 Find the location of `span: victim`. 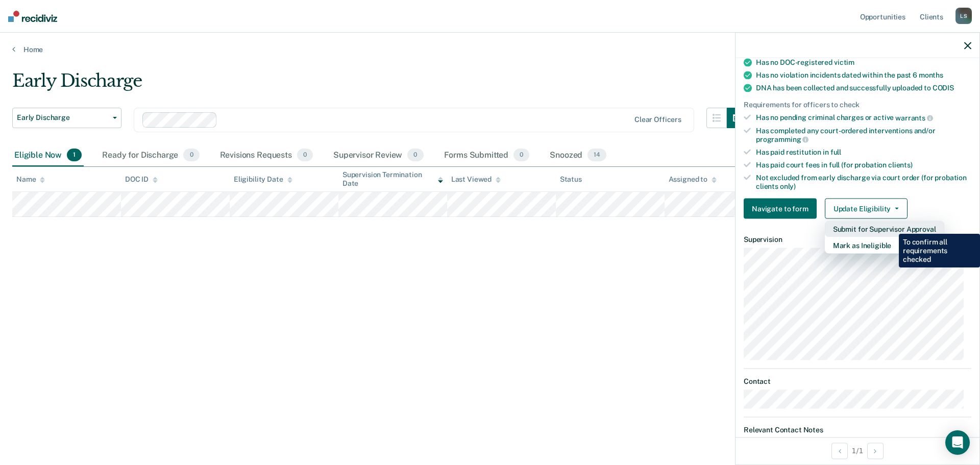

span: victim is located at coordinates (845, 62).